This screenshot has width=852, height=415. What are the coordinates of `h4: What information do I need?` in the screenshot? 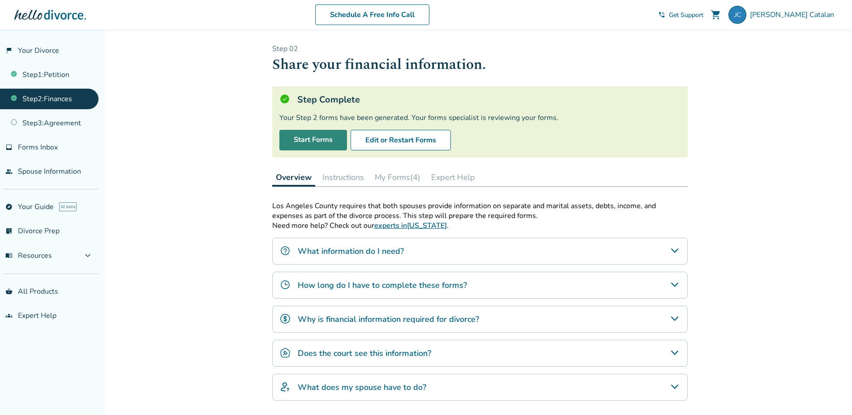 It's located at (351, 251).